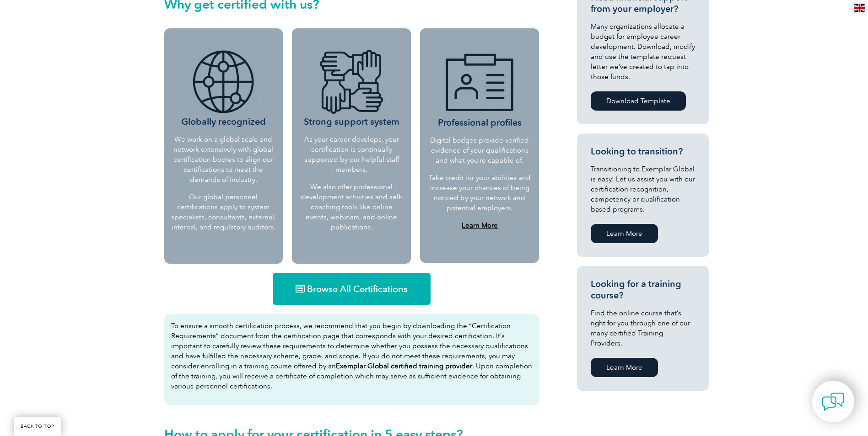  Describe the element at coordinates (352, 154) in the screenshot. I see `p: As your career develops, your certification is continually supported by our helpful staff members.` at that location.